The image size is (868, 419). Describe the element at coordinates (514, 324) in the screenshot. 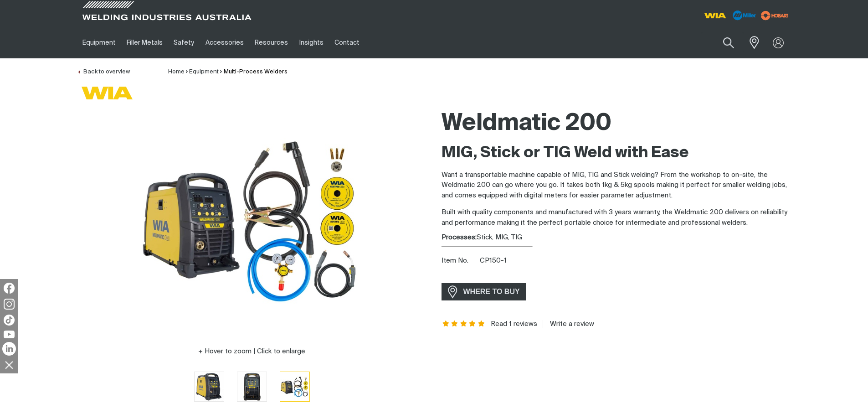

I see `a: Read 1 reviews` at that location.